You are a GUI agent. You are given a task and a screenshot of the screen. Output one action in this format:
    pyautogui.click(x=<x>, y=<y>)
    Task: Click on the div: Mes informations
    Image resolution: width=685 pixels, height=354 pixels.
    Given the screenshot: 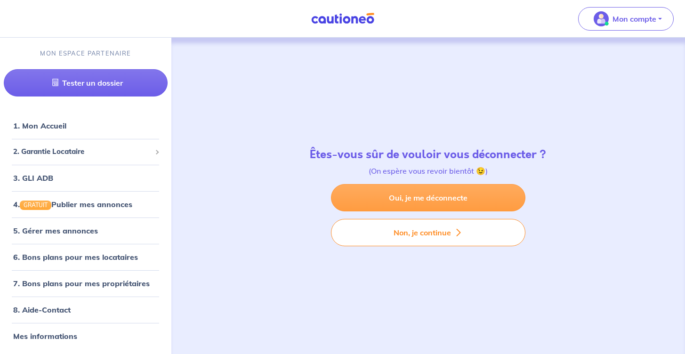 What is the action you would take?
    pyautogui.click(x=86, y=336)
    